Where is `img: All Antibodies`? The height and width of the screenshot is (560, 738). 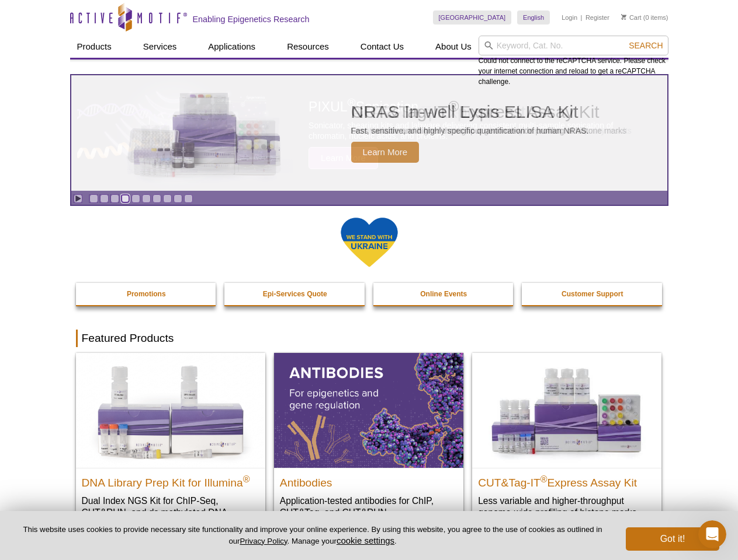
img: All Antibodies is located at coordinates (369, 410).